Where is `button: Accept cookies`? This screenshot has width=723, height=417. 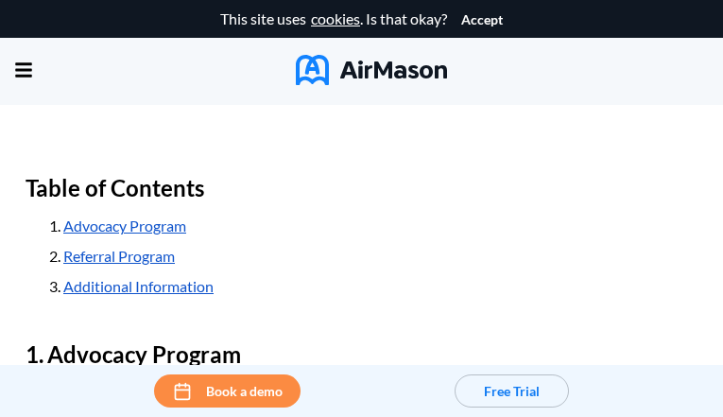 button: Accept cookies is located at coordinates (482, 20).